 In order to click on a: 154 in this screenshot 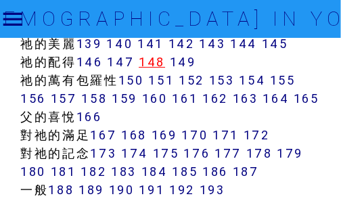, I will do `click(253, 80)`.